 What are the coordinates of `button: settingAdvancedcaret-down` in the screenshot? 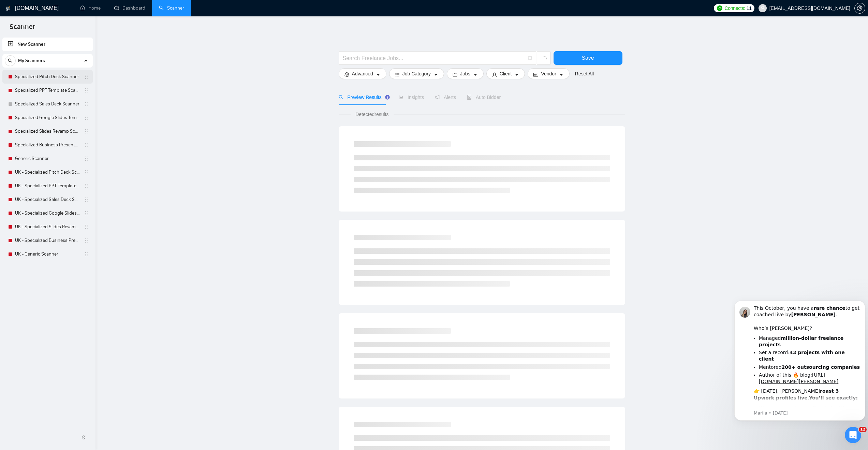 It's located at (363, 74).